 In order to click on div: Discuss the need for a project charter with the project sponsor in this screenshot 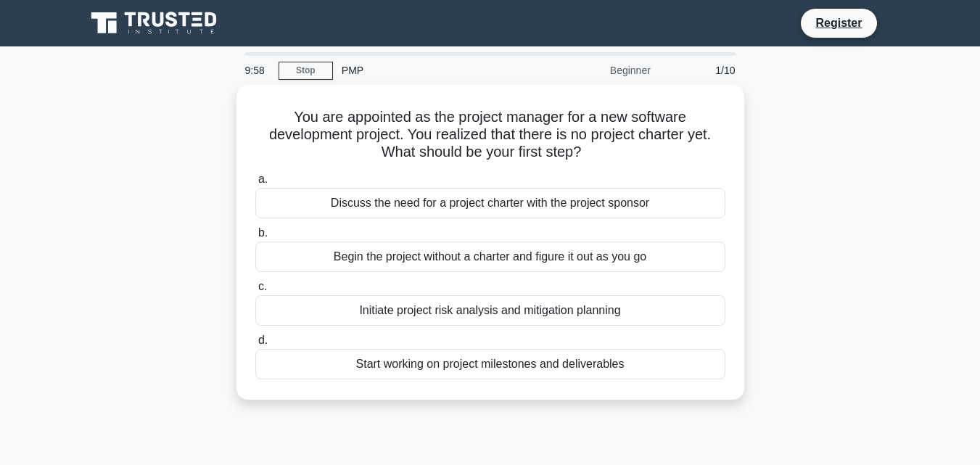, I will do `click(490, 203)`.